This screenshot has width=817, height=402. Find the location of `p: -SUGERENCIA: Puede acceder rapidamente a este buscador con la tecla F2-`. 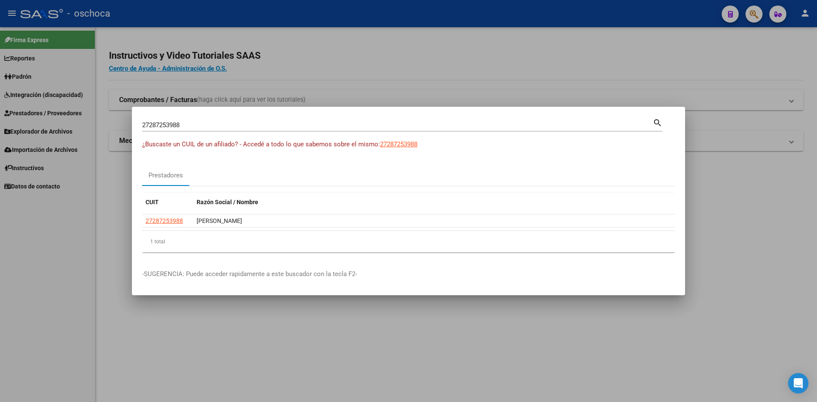

p: -SUGERENCIA: Puede acceder rapidamente a este buscador con la tecla F2- is located at coordinates (408, 274).